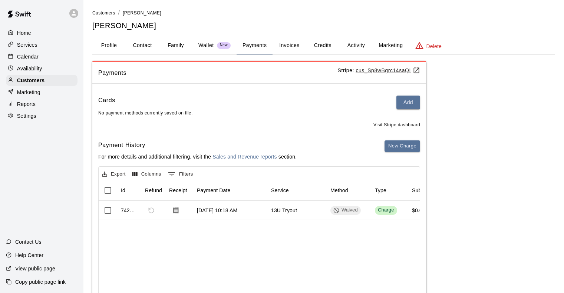 Image resolution: width=564 pixels, height=293 pixels. What do you see at coordinates (408, 102) in the screenshot?
I see `button: Add` at bounding box center [408, 102].